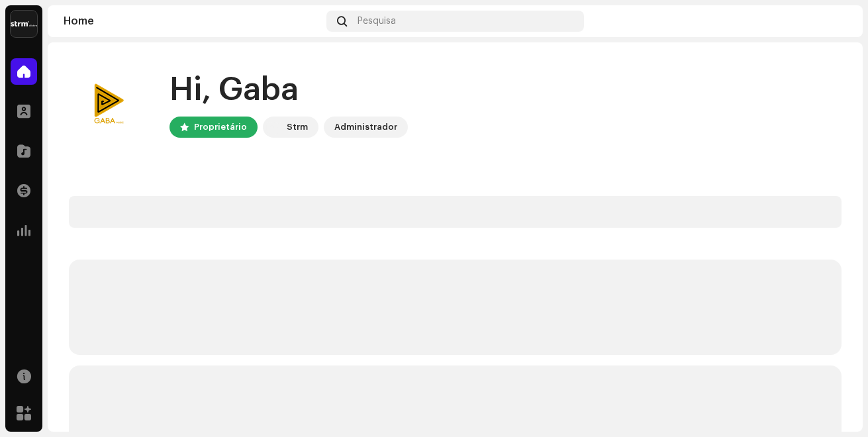 This screenshot has height=437, width=868. Describe the element at coordinates (192, 21) in the screenshot. I see `div: Home` at that location.